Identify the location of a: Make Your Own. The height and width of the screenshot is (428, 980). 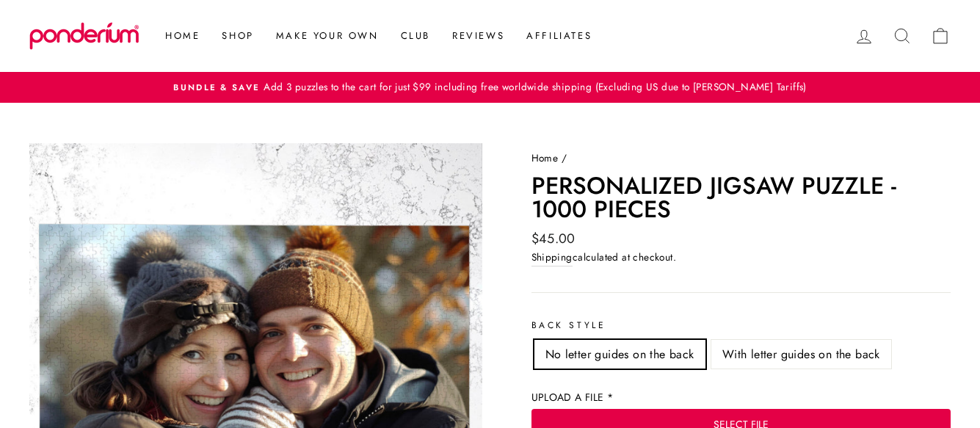
(328, 36).